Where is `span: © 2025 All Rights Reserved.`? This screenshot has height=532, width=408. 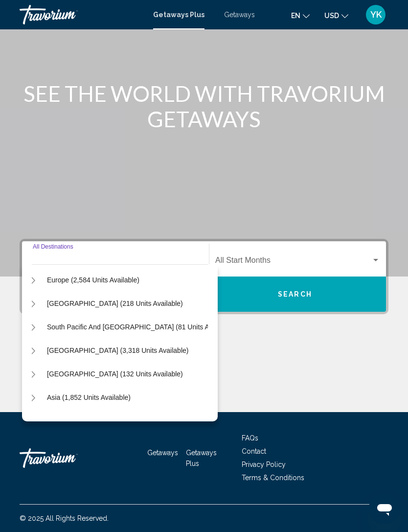
span: © 2025 All Rights Reserved. is located at coordinates (64, 518).